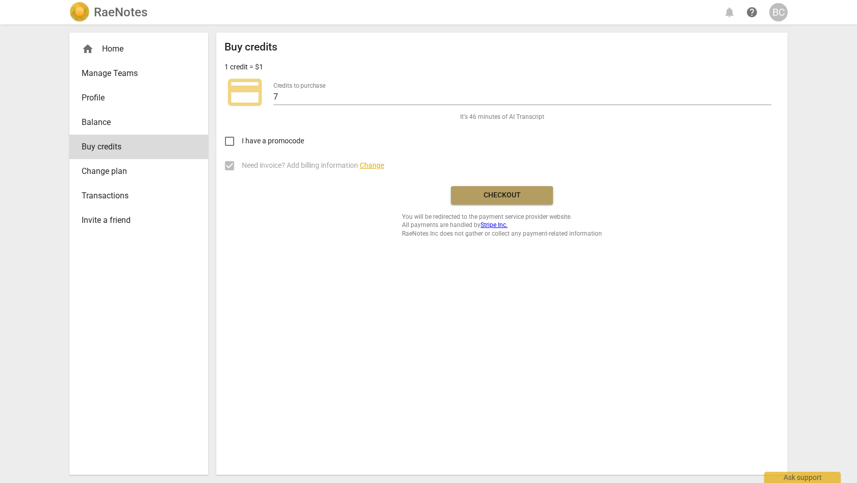  I want to click on h2: RaeNotes, so click(120, 12).